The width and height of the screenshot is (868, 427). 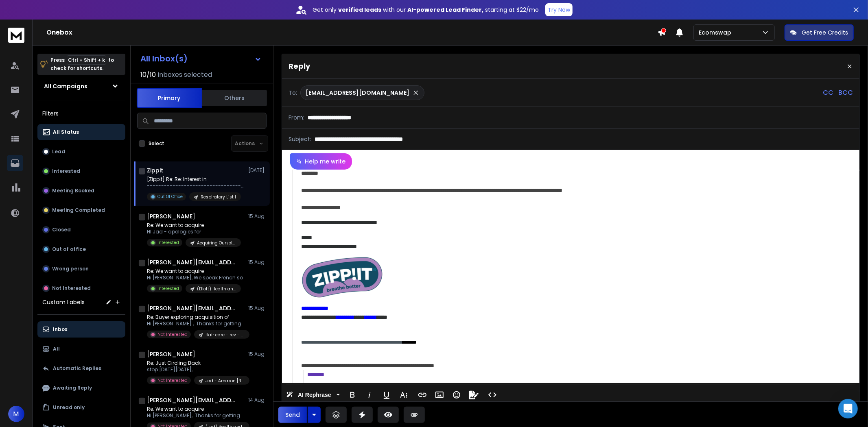 What do you see at coordinates (16, 35) in the screenshot?
I see `img: logo` at bounding box center [16, 35].